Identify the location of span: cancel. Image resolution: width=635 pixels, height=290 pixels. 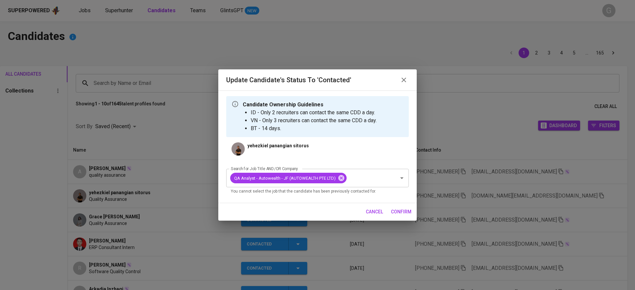
(375, 212).